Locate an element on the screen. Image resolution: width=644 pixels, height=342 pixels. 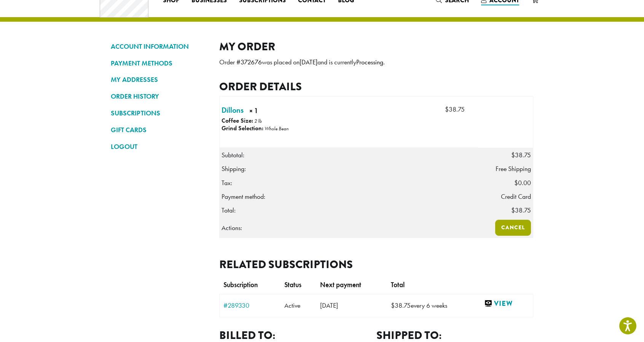
a: GIFT CARDS is located at coordinates (159, 130).